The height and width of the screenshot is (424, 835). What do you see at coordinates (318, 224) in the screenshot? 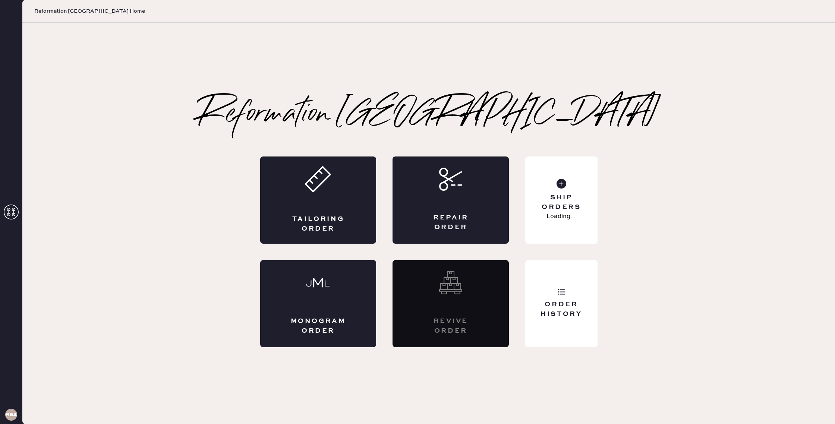
I see `div: Tailoring Order` at bounding box center [318, 224].